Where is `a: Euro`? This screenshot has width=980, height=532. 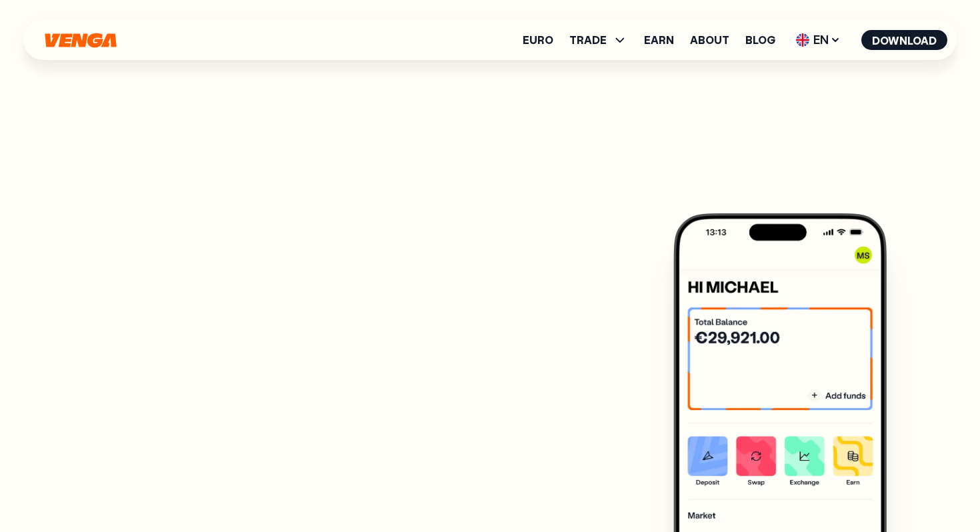 a: Euro is located at coordinates (538, 40).